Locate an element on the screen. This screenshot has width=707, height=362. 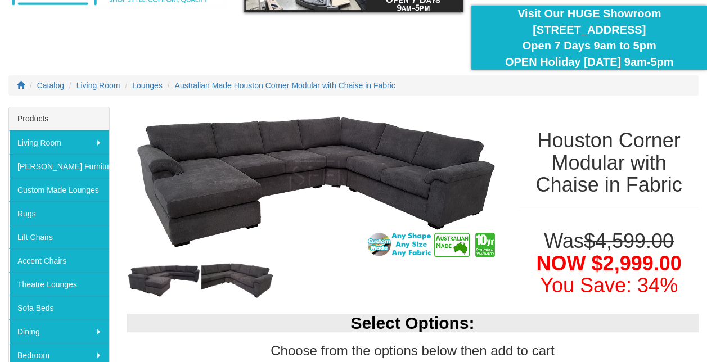
font: You Save: 34% is located at coordinates (608, 285).